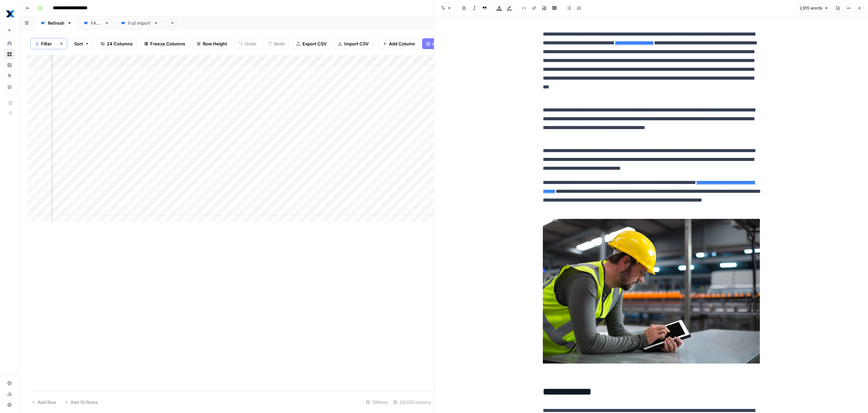  I want to click on a: Usage, so click(9, 394).